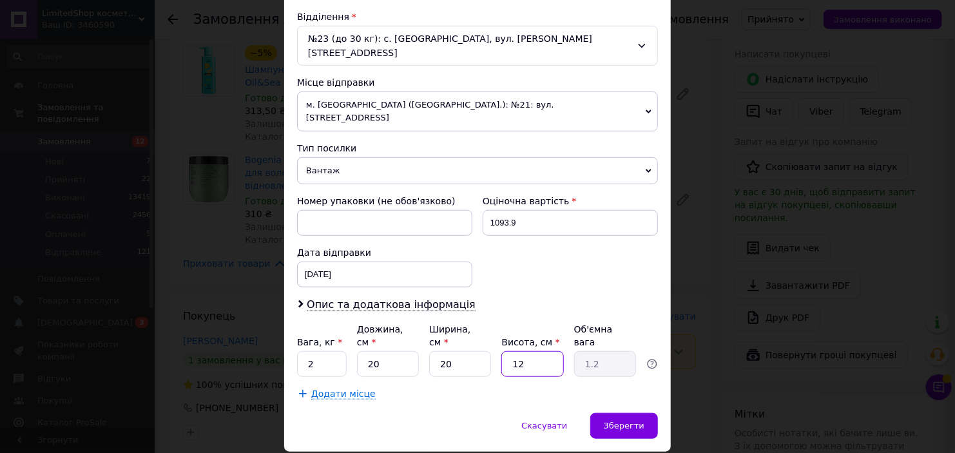  Describe the element at coordinates (320, 342) in the screenshot. I see `label: Вага, кг` at that location.